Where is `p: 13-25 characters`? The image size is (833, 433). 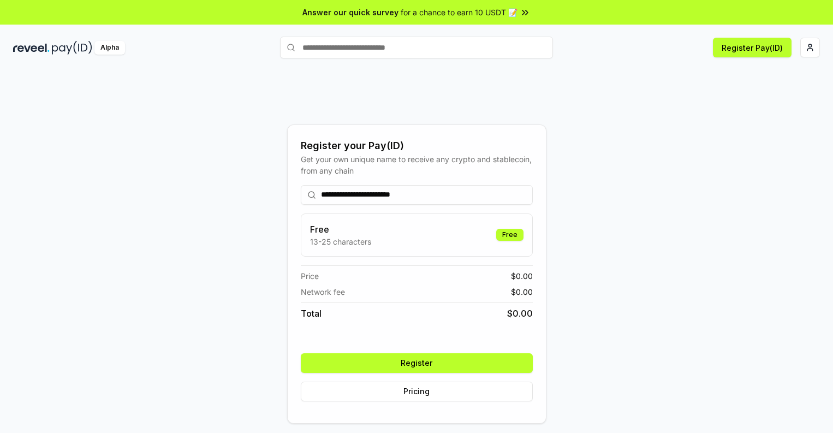
p: 13-25 characters is located at coordinates (341, 241).